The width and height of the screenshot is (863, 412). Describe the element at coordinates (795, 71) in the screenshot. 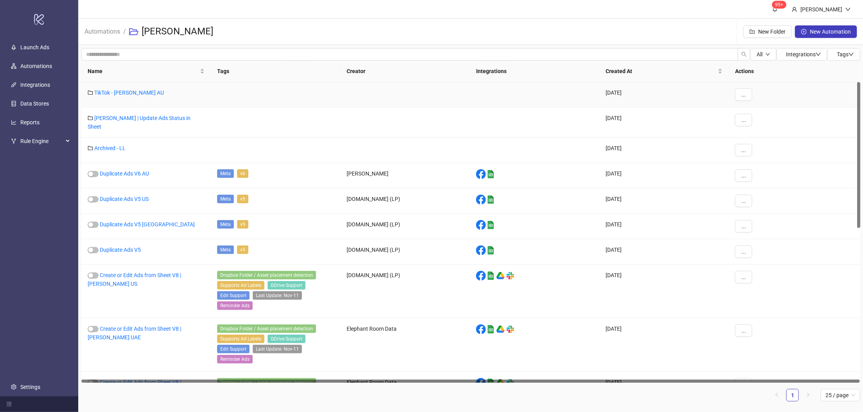

I see `th: Actions` at that location.